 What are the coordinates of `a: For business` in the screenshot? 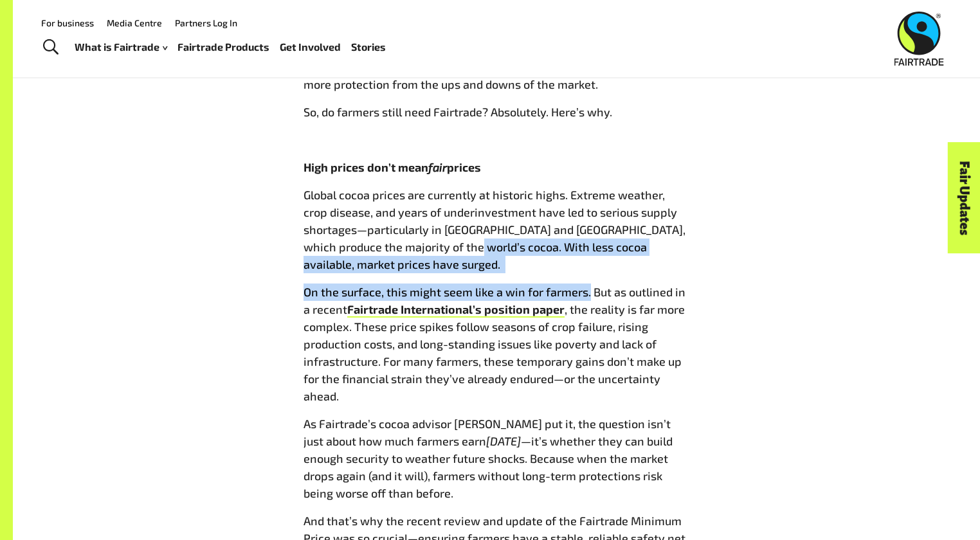 It's located at (68, 23).